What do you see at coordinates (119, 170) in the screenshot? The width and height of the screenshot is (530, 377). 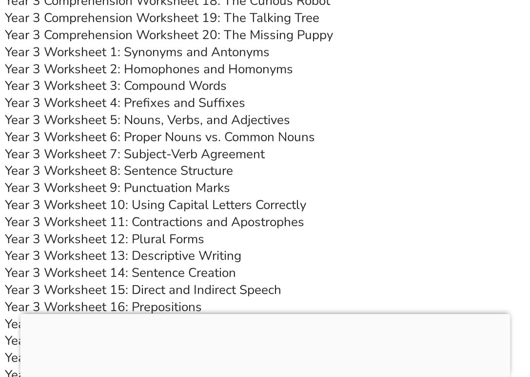 I see `a: Year 3 Worksheet 8: Sentence Structure` at bounding box center [119, 170].